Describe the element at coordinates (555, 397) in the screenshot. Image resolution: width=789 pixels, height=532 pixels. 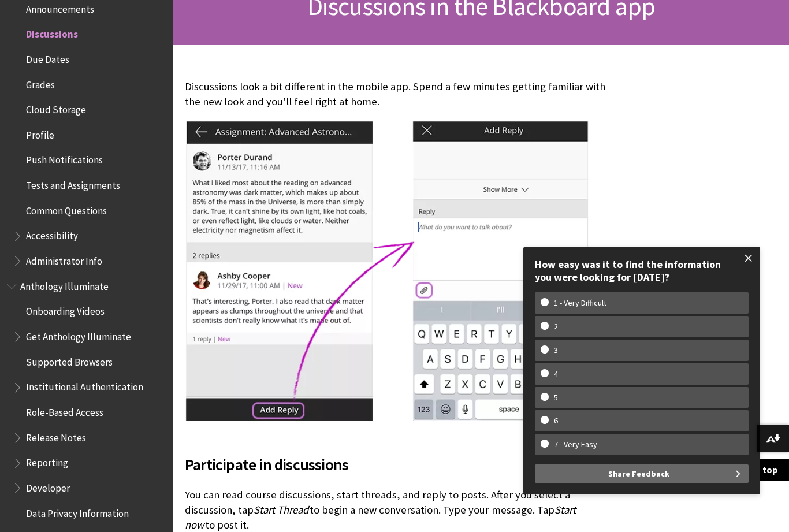
I see `w-span: 5` at that location.